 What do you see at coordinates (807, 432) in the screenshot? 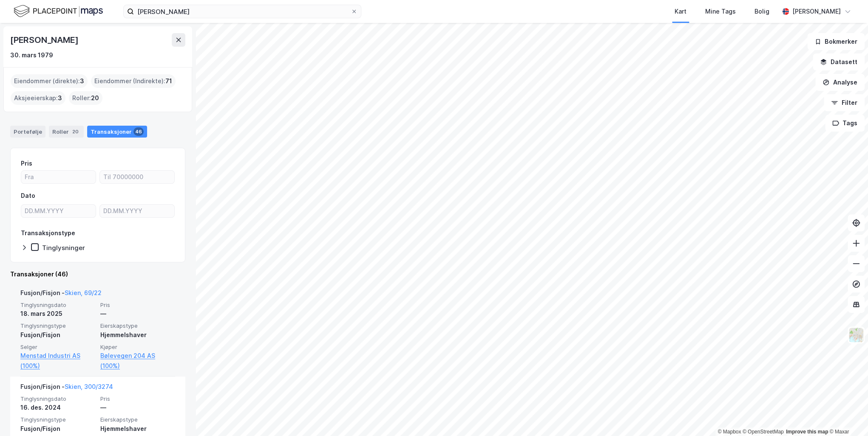
I see `a: Improve this map` at bounding box center [807, 432].